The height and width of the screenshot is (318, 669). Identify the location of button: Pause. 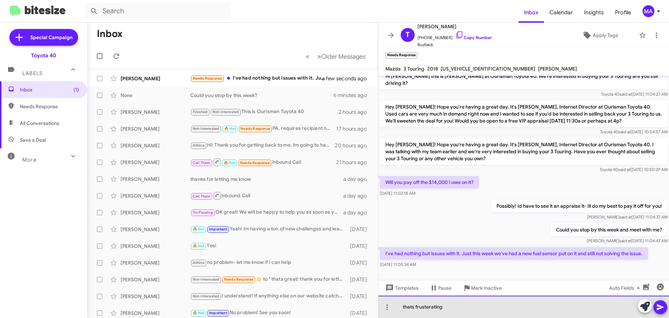
(441, 288).